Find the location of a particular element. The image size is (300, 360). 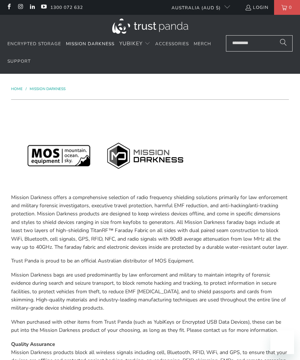

a: Support is located at coordinates (19, 61).